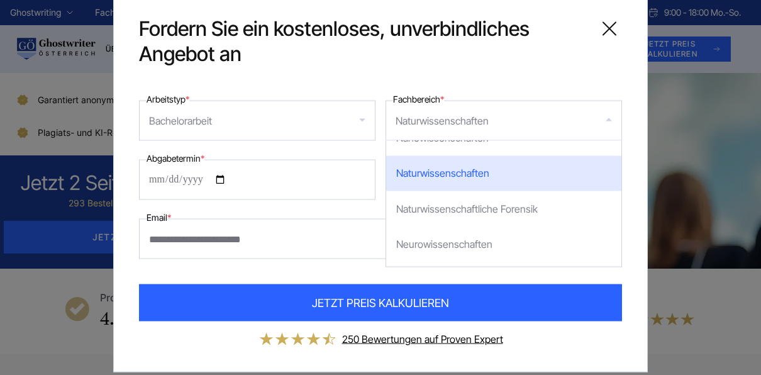  Describe the element at coordinates (418, 99) in the screenshot. I see `label: Fachbereich` at that location.